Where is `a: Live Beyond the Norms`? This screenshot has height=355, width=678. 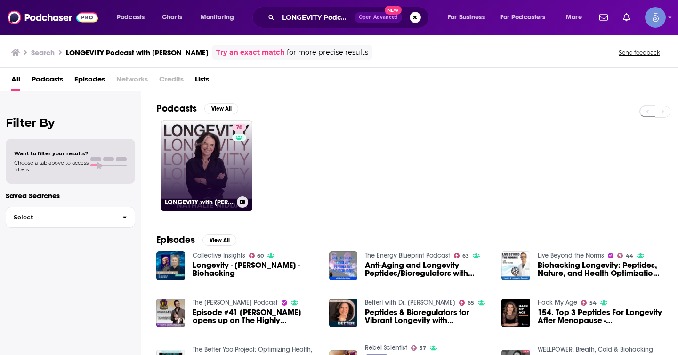 a: Live Beyond the Norms is located at coordinates (571, 255).